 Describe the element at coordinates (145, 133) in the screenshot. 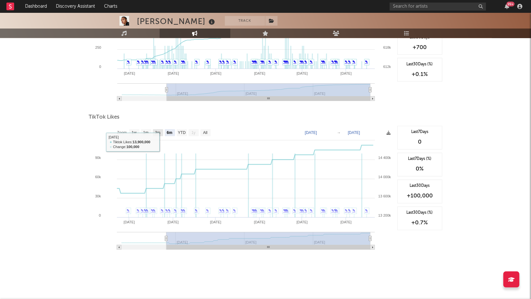

I see `text: 1m` at that location.